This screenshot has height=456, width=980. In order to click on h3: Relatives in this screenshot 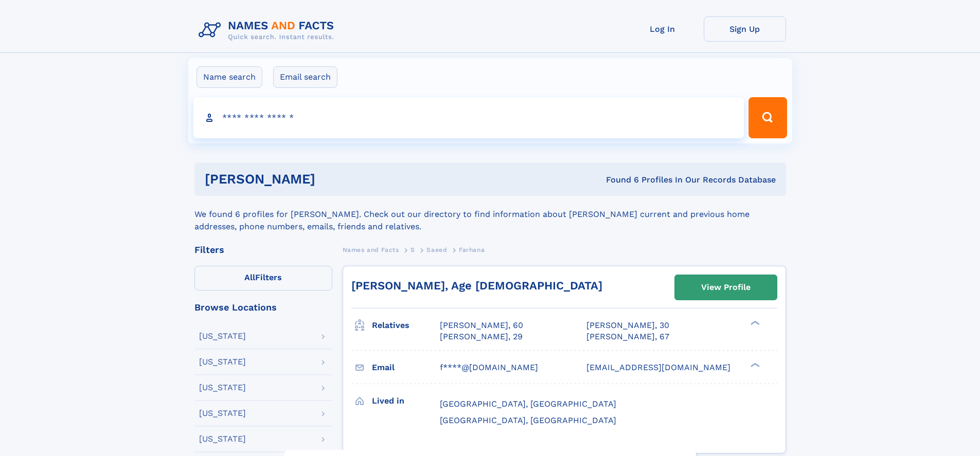, I will do `click(406, 325)`.